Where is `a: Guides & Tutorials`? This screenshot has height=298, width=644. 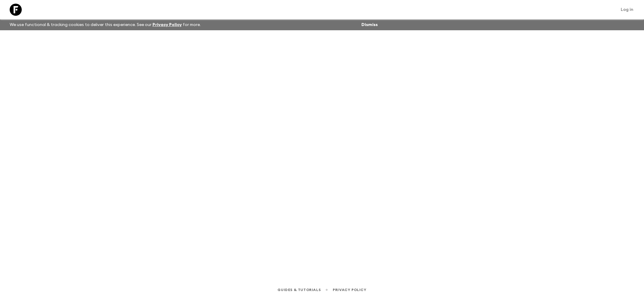
a: Guides & Tutorials is located at coordinates (299, 290).